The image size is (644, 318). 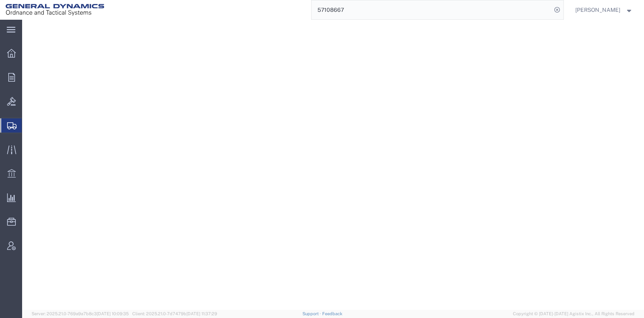 What do you see at coordinates (312, 314) in the screenshot?
I see `a: Support` at bounding box center [312, 314].